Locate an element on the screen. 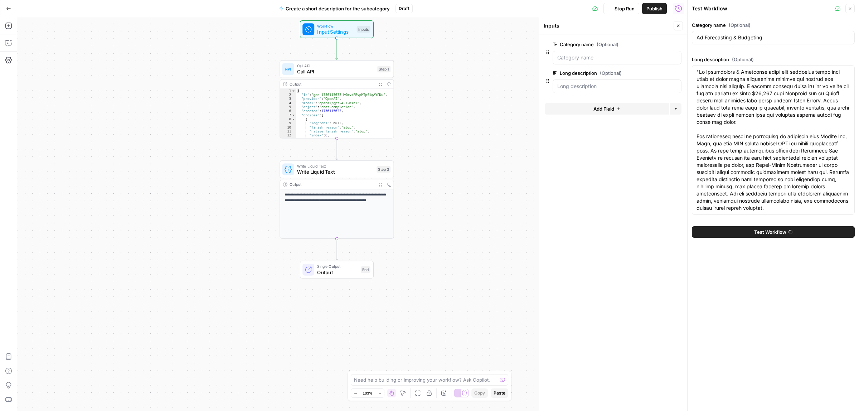 The width and height of the screenshot is (859, 411). button: Copy is located at coordinates (480, 393).